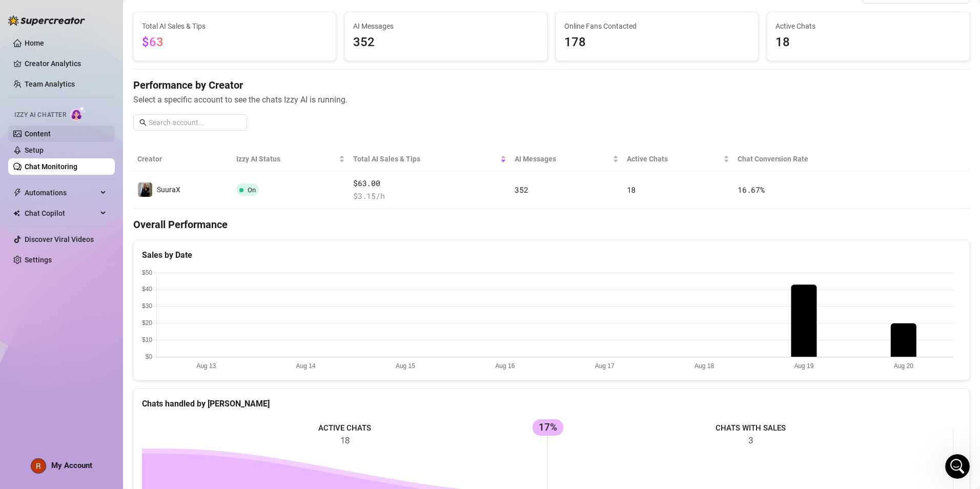 This screenshot has height=489, width=980. Describe the element at coordinates (120, 26) in the screenshot. I see `img: Profile image for Ella` at that location.